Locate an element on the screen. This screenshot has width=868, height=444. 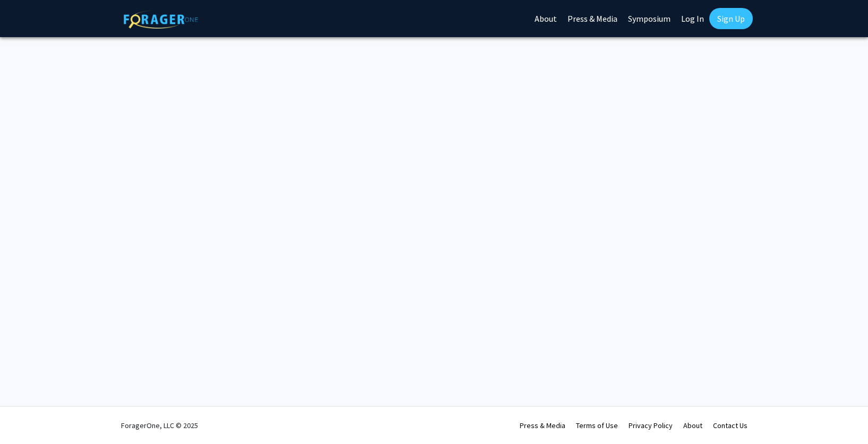
a: Privacy Policy is located at coordinates (650, 426).